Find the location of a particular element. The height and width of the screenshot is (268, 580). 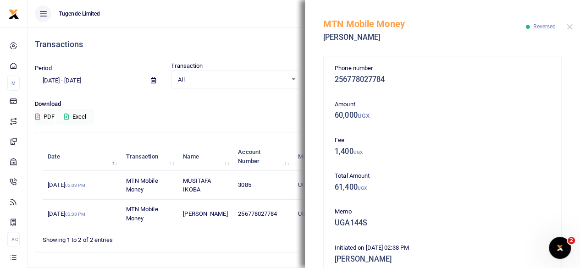

p: Total Amount is located at coordinates (443, 176).